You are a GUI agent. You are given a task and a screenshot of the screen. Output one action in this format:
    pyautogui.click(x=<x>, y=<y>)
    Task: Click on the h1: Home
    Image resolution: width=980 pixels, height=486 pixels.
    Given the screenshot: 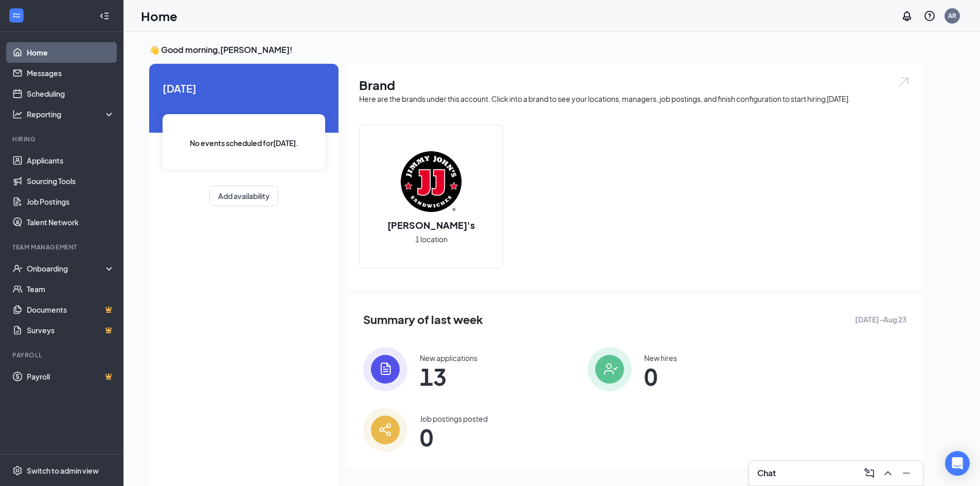 What is the action you would take?
    pyautogui.click(x=159, y=16)
    